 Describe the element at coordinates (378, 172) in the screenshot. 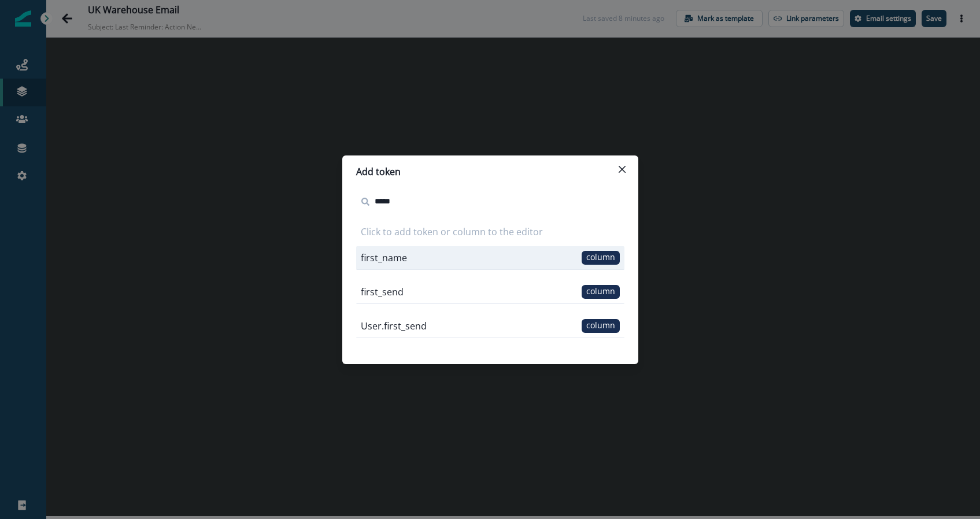

I see `p: Add token` at that location.